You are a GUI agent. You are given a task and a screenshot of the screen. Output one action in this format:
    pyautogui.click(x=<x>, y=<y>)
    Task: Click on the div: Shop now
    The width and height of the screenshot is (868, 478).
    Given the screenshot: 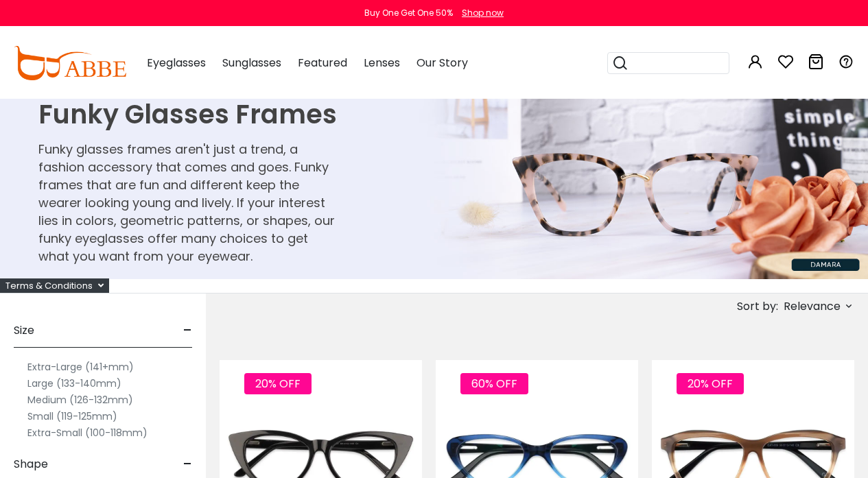 What is the action you would take?
    pyautogui.click(x=482, y=13)
    